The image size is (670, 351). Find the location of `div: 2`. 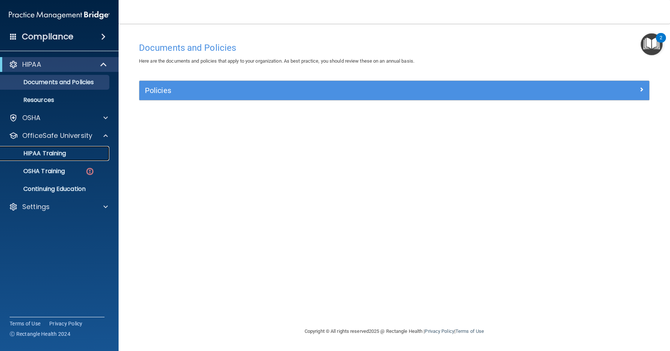

div: 2 is located at coordinates (661, 43).